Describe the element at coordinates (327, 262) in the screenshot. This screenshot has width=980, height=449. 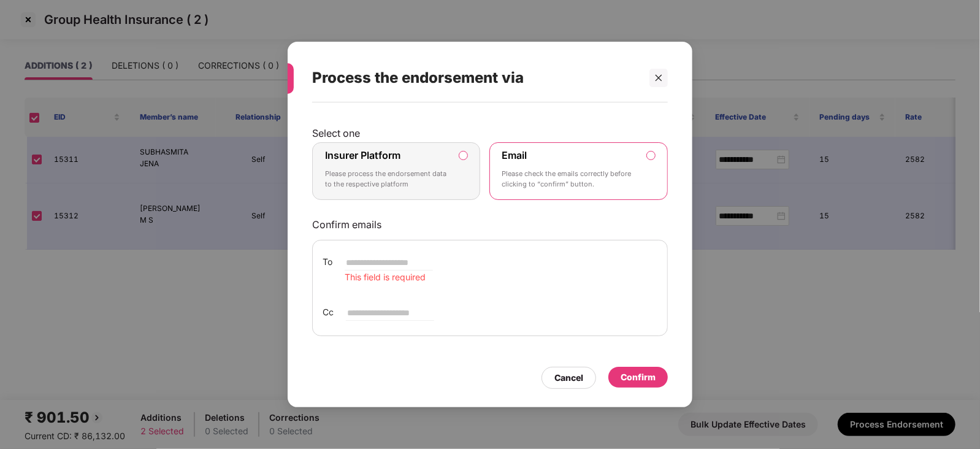
I see `span: To` at that location.